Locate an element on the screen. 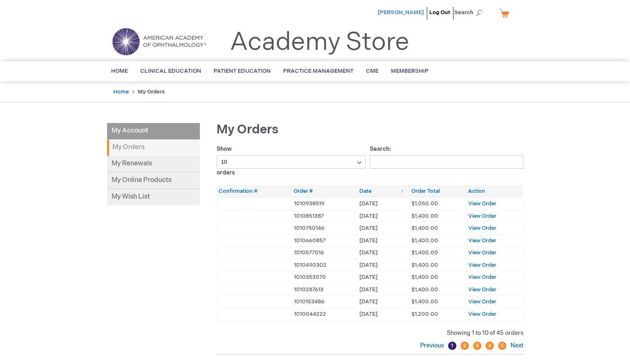 This screenshot has width=630, height=364. td: 1010044222 is located at coordinates (324, 315).